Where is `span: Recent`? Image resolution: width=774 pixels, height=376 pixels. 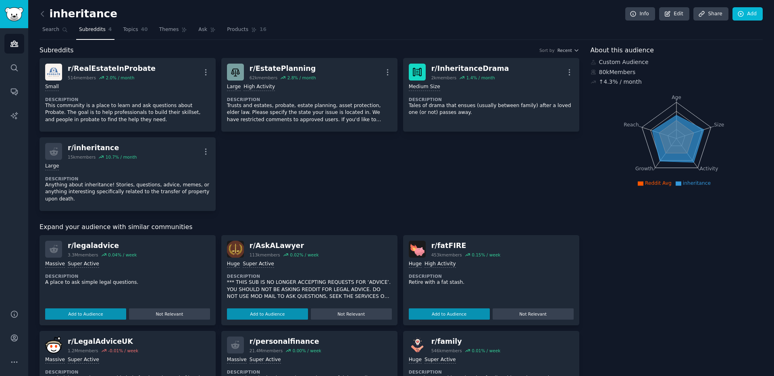 span: Recent is located at coordinates (564, 50).